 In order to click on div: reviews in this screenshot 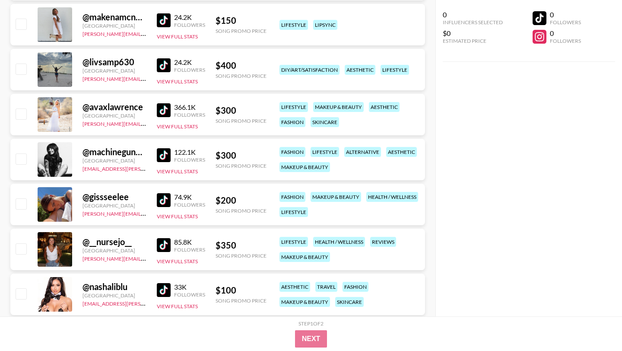, I will do `click(383, 242)`.